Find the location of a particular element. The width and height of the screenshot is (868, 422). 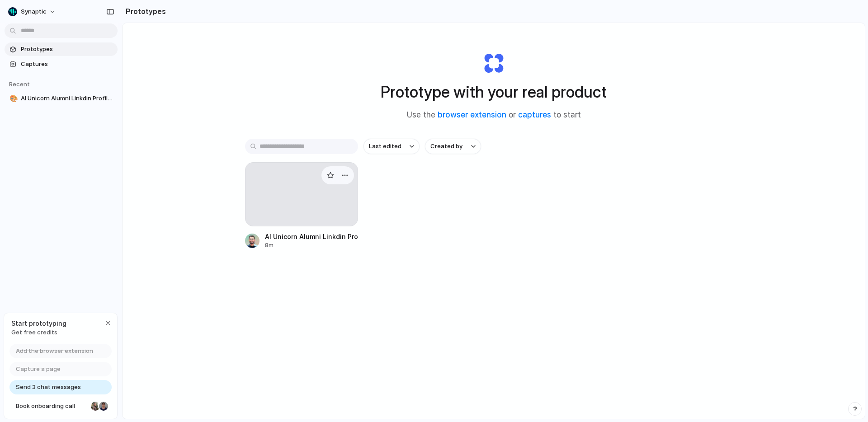

div: Christian Iacullo is located at coordinates (104, 407).